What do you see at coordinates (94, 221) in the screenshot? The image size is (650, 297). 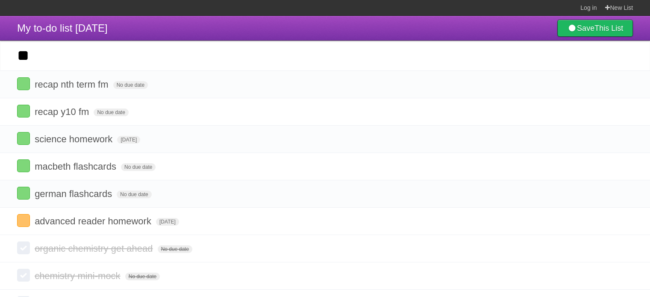 I see `span: advanced reader homework` at bounding box center [94, 221].